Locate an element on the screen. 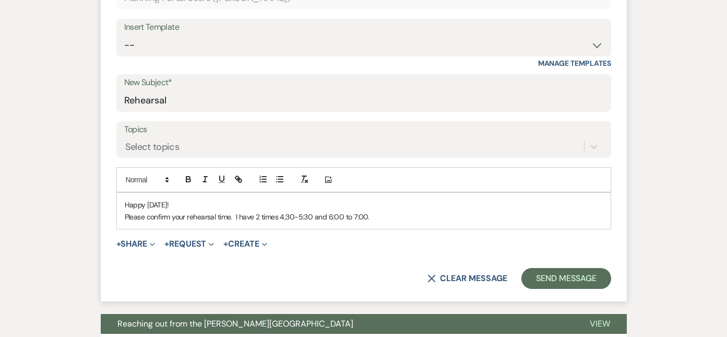 Image resolution: width=727 pixels, height=337 pixels. button: Share is located at coordinates (136, 244).